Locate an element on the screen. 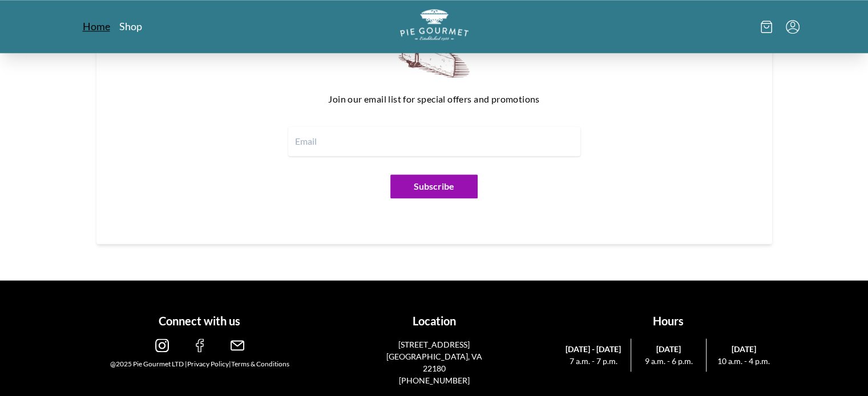 The width and height of the screenshot is (868, 396). span: 9 a.m. - 6 p.m. is located at coordinates (668, 361).